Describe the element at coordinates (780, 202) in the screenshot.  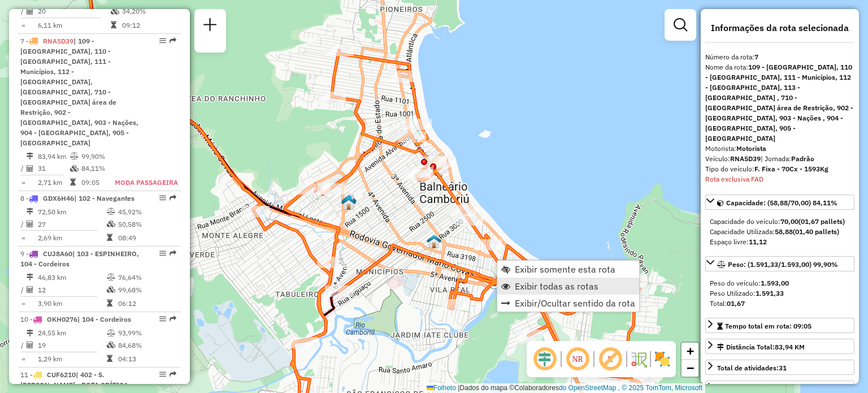
I see `a: Capacidade: (58,88/70,00) 84,11%` at that location.